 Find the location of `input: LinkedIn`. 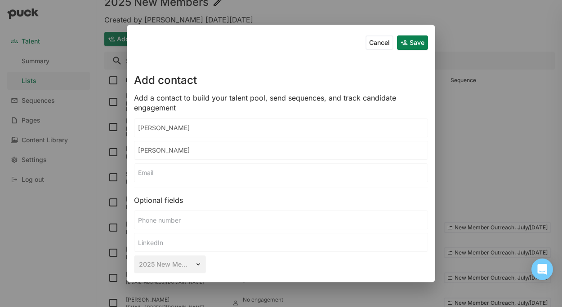

input: LinkedIn is located at coordinates (281, 243).